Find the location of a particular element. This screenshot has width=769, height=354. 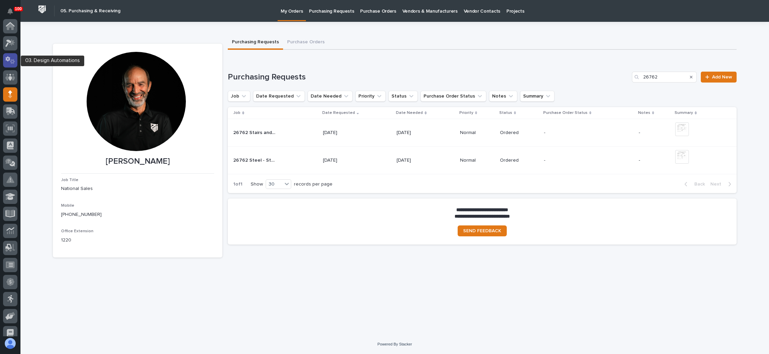

p: Status is located at coordinates (505, 113).